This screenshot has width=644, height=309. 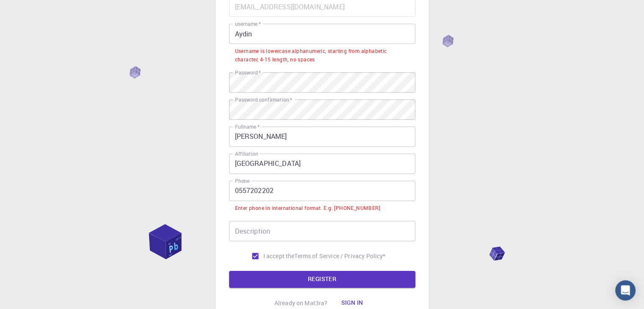 What do you see at coordinates (248, 72) in the screenshot?
I see `label: Password` at bounding box center [248, 72].